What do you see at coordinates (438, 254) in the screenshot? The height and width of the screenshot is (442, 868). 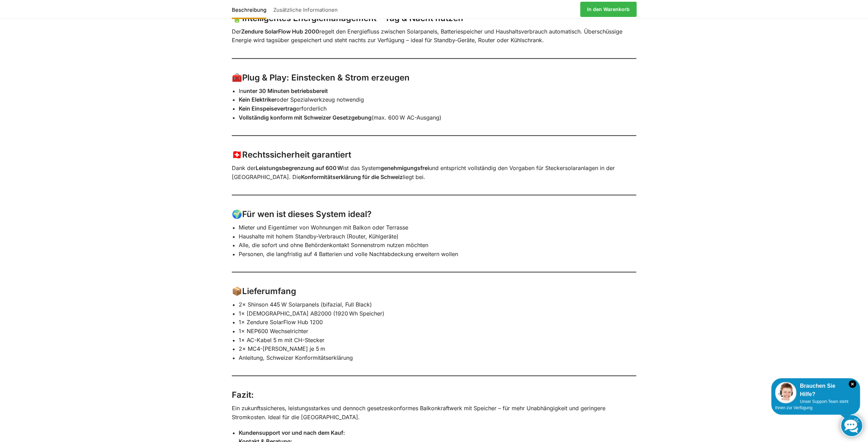 I see `li: Personen, die langfristig auf 4 Batterien und volle Nachtabdeckung erweitern wollen` at bounding box center [438, 254].